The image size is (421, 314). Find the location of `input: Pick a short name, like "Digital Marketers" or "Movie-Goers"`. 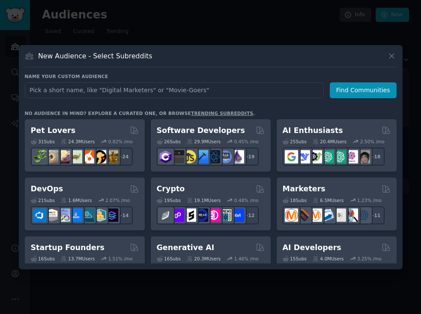

input: Pick a short name, like "Digital Marketers" or "Movie-Goers" is located at coordinates (174, 90).